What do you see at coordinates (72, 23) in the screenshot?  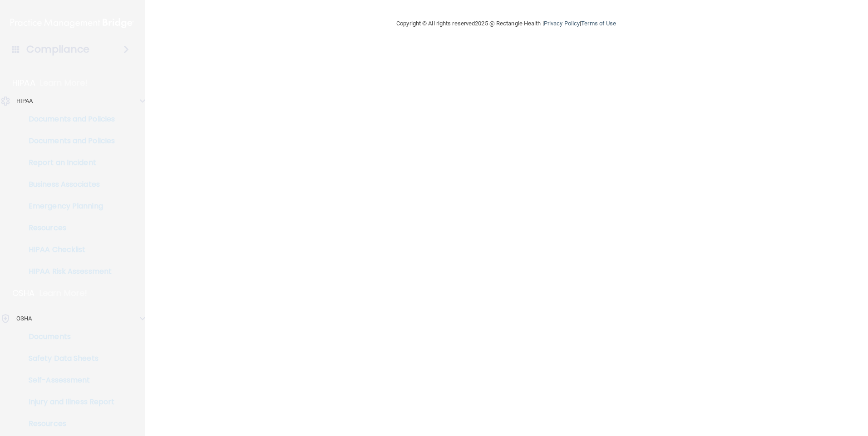 I see `img: PMB logo` at bounding box center [72, 23].